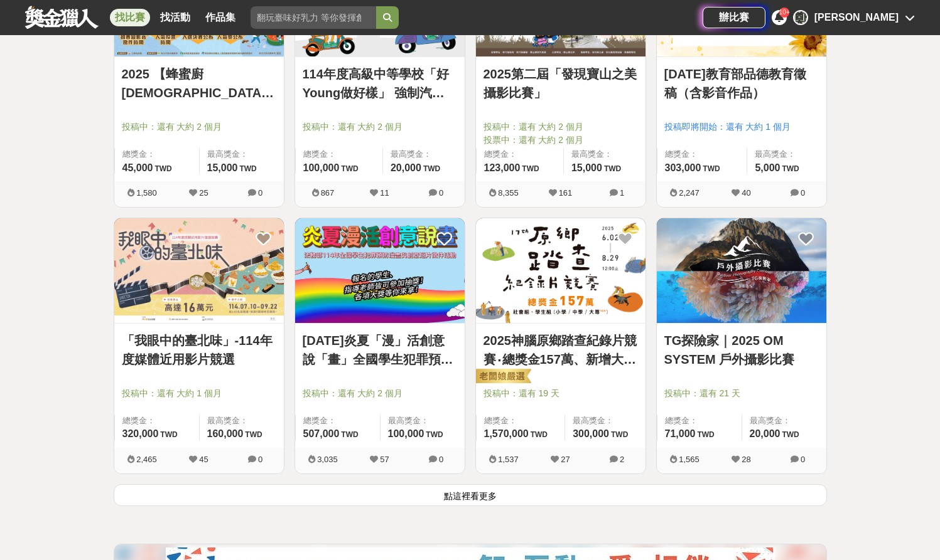 This screenshot has width=940, height=560. Describe the element at coordinates (470, 495) in the screenshot. I see `button: 點這裡看更多` at that location.